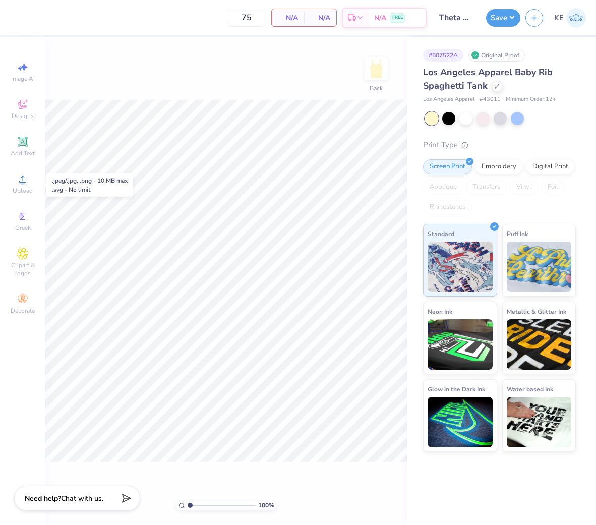 Image resolution: width=596 pixels, height=525 pixels. What do you see at coordinates (570, 18) in the screenshot?
I see `a: KE` at bounding box center [570, 18].